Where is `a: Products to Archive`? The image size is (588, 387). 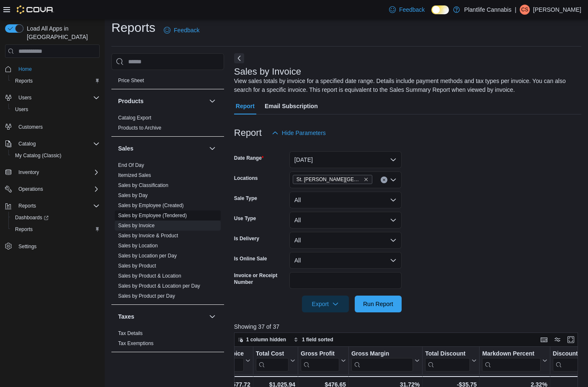 a: Products to Archive is located at coordinates (139, 128).